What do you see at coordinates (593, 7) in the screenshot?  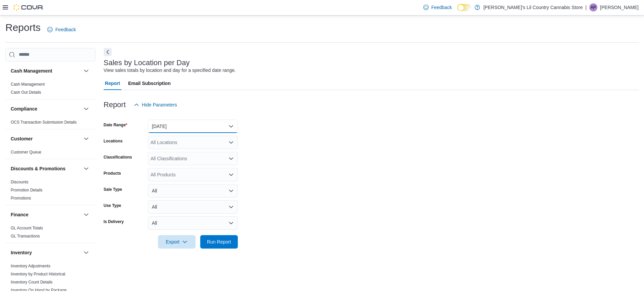 I see `span: AP` at bounding box center [593, 7].